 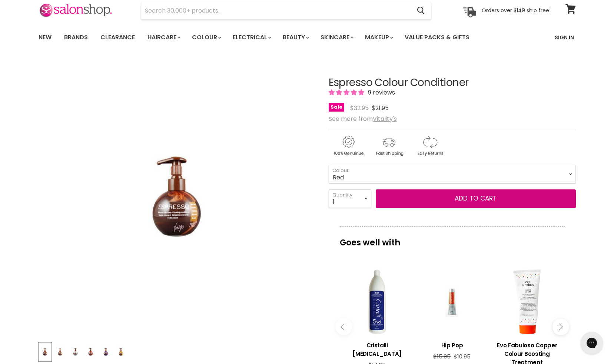 I want to click on a: Vitality's, so click(x=385, y=118).